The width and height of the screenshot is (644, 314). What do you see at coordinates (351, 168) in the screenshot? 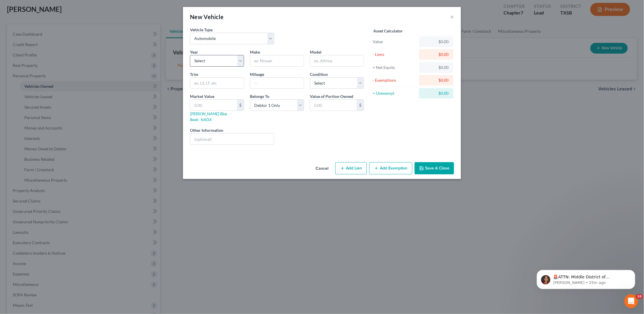
I see `button: Add Lien` at bounding box center [351, 168].